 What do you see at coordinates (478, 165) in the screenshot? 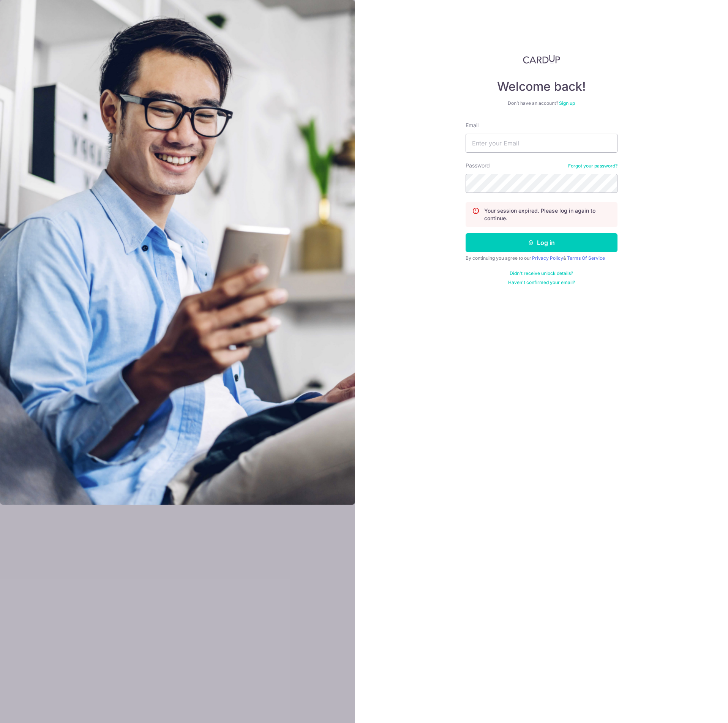
I see `label: Password` at bounding box center [478, 165].